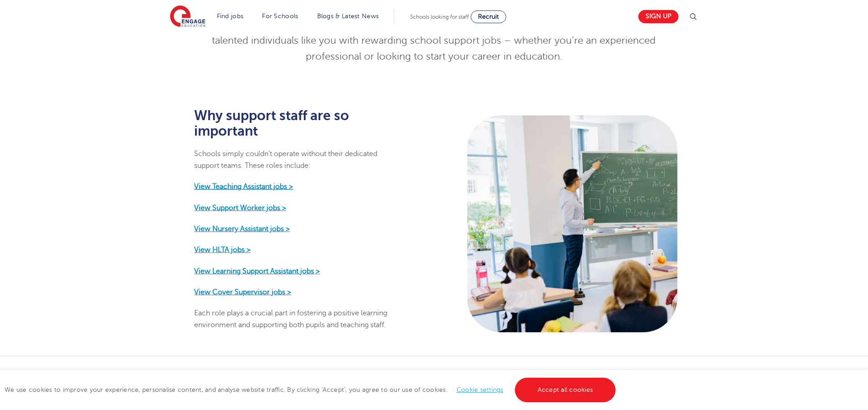 Image resolution: width=868 pixels, height=410 pixels. What do you see at coordinates (243, 292) in the screenshot?
I see `a: View Cover Supervisor jobs >` at bounding box center [243, 292].